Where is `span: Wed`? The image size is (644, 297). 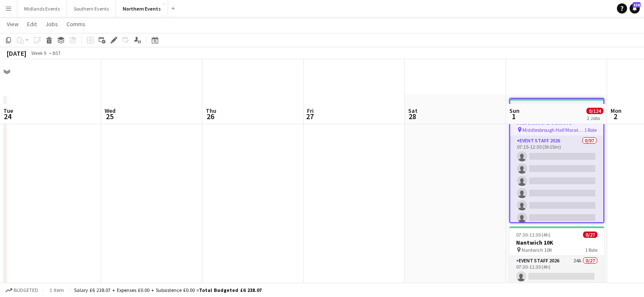 span: Wed is located at coordinates (110, 111).